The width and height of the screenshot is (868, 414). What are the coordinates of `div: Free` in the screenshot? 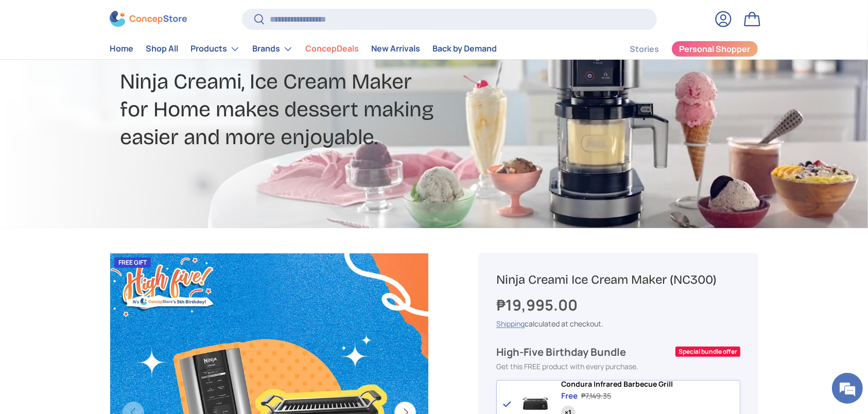 It's located at (569, 395).